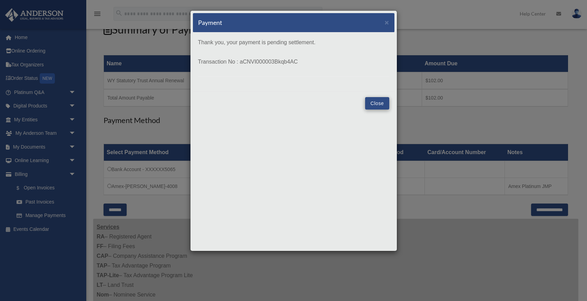  I want to click on h5: Payment, so click(210, 22).